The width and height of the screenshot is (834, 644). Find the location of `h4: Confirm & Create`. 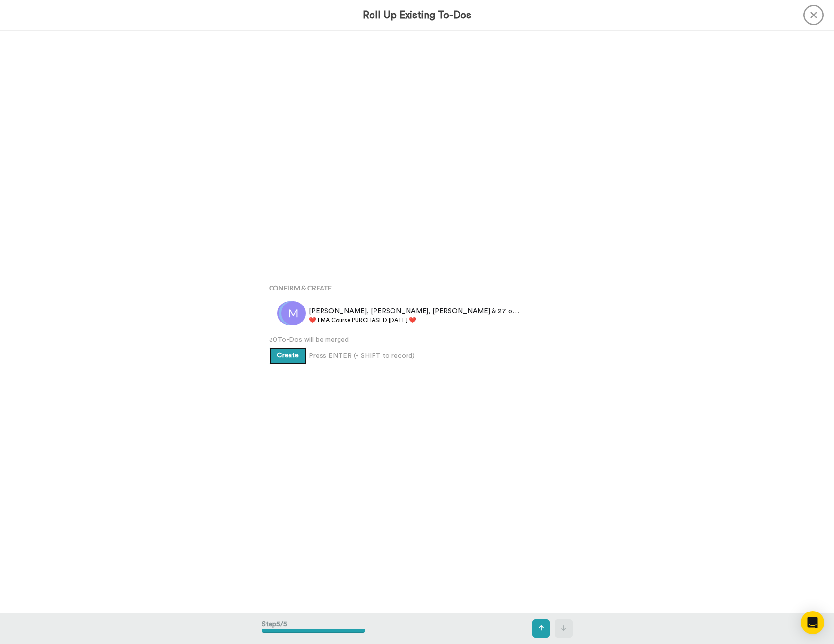

h4: Confirm & Create is located at coordinates (417, 288).